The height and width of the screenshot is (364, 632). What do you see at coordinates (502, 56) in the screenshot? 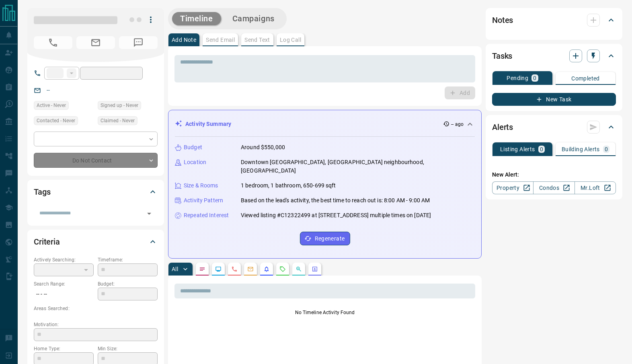
I see `h2: Tasks` at bounding box center [502, 56].